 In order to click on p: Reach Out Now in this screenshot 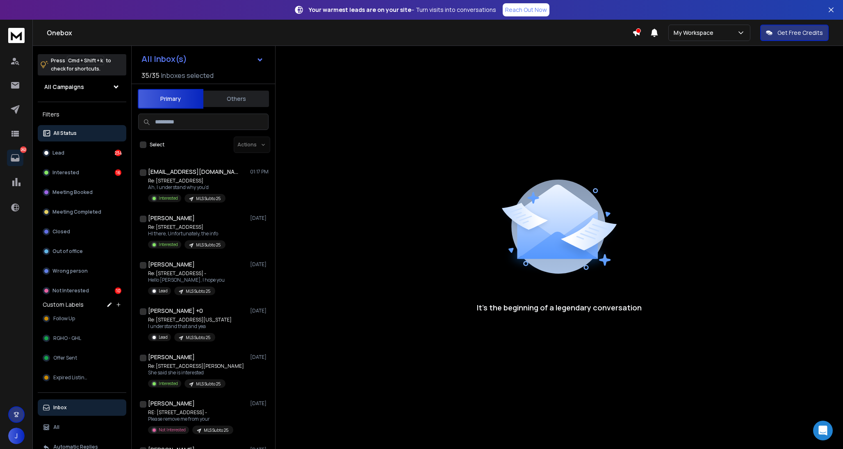, I will do `click(526, 10)`.